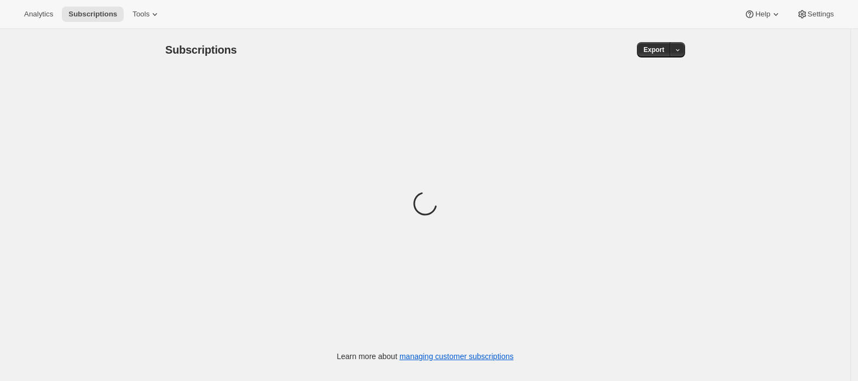 The width and height of the screenshot is (858, 381). What do you see at coordinates (38, 14) in the screenshot?
I see `span: Analytics` at bounding box center [38, 14].